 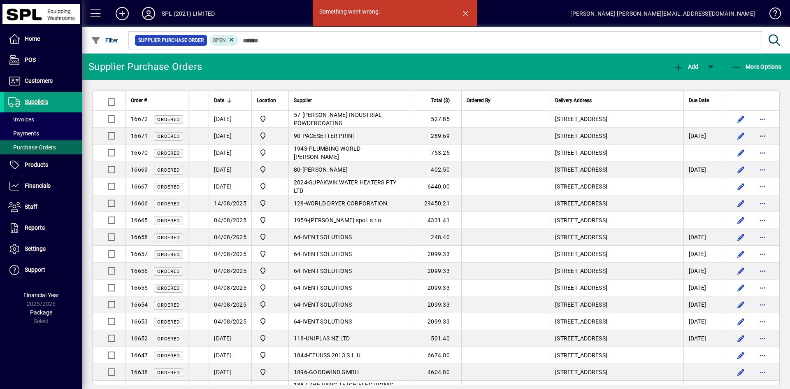 I want to click on td: 14/08/2025, so click(x=230, y=203).